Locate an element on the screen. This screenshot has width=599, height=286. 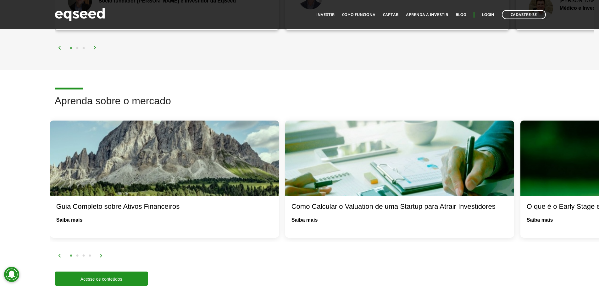
a: Investir is located at coordinates (325, 15).